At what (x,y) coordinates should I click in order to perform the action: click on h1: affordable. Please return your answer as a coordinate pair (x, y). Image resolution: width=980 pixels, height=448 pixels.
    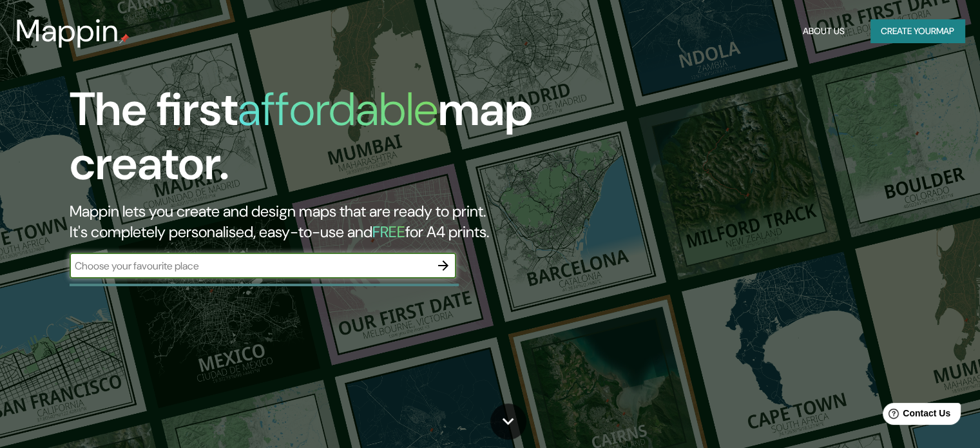
    Looking at the image, I should click on (337, 109).